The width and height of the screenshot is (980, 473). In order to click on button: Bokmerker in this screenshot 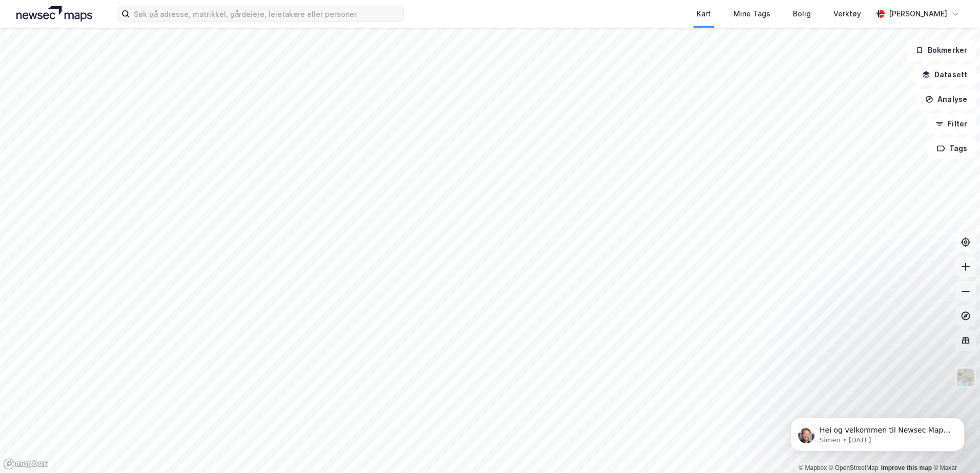, I will do `click(941, 50)`.